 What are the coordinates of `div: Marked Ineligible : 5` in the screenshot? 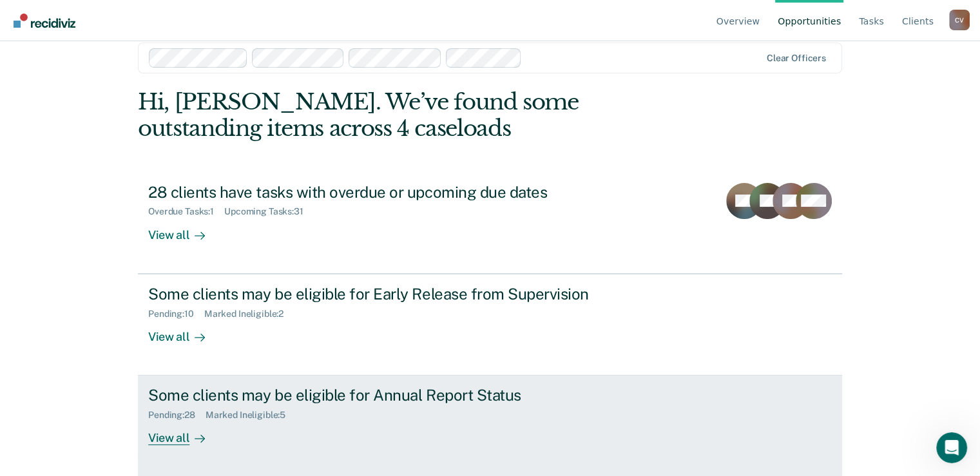 It's located at (250, 415).